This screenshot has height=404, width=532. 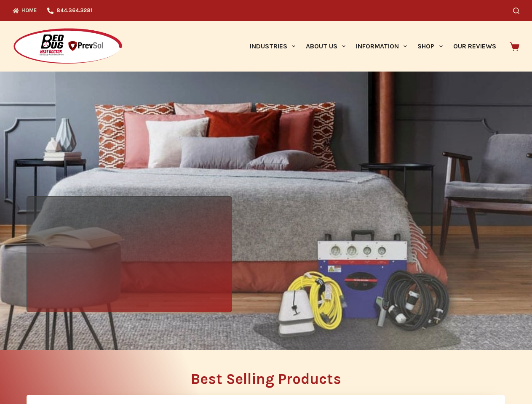 What do you see at coordinates (382, 46) in the screenshot?
I see `a: Information` at bounding box center [382, 46].